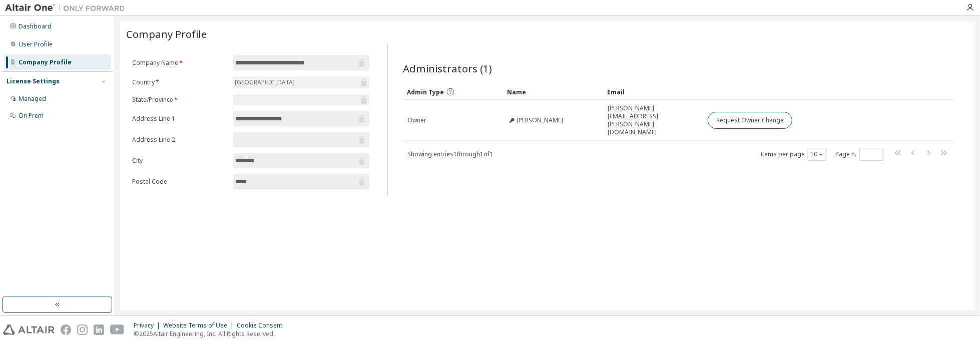 The height and width of the screenshot is (344, 980). Describe the element at coordinates (817, 154) in the screenshot. I see `button: 10` at that location.